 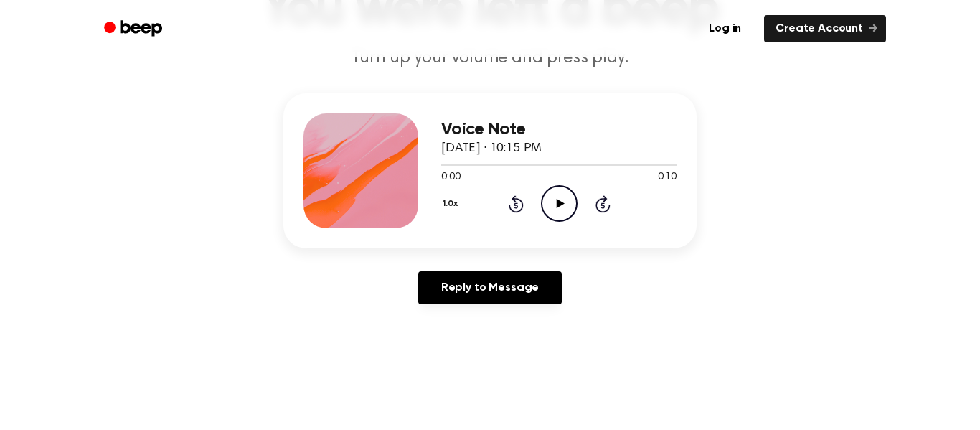 I want to click on a: Reply to Message, so click(x=490, y=288).